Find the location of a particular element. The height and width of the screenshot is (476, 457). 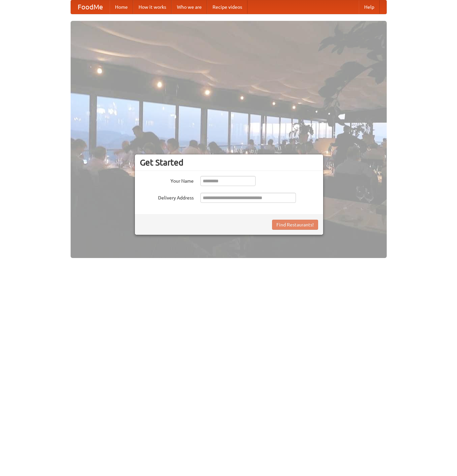

label: Delivery Address is located at coordinates (167, 197).